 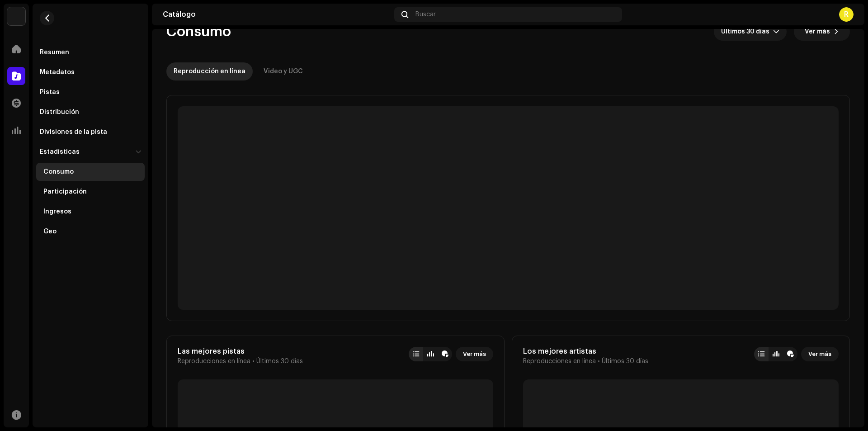 I want to click on div: Las mejores pistas, so click(x=240, y=352).